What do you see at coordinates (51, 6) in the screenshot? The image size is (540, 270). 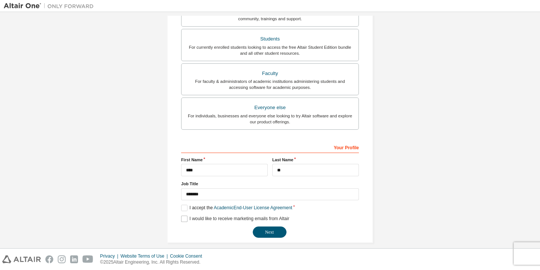 I see `img: Altair One` at bounding box center [51, 6].